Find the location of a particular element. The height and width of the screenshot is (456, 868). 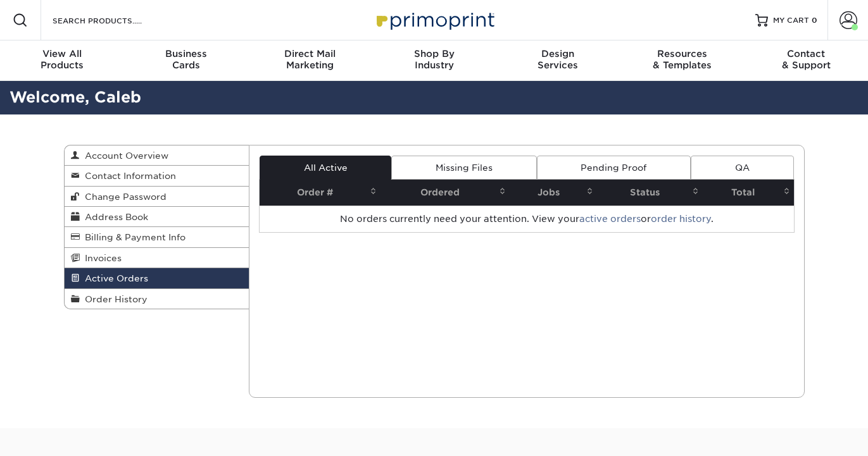

img: Primoprint is located at coordinates (434, 20).